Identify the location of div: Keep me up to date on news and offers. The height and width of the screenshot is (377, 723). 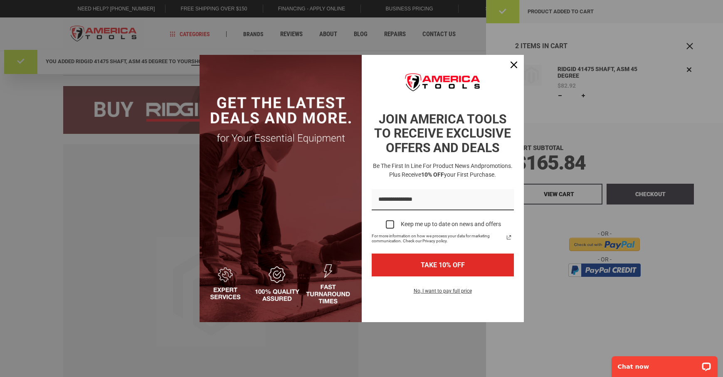
(451, 224).